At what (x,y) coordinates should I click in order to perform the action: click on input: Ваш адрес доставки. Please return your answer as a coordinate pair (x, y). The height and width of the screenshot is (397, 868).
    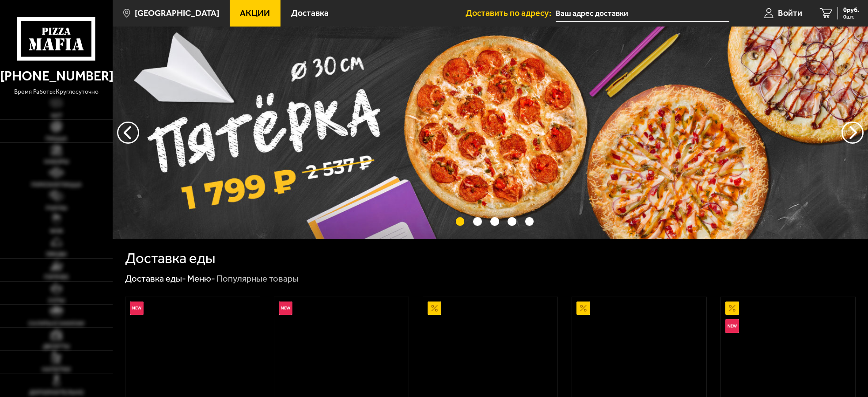
    Looking at the image, I should click on (643, 13).